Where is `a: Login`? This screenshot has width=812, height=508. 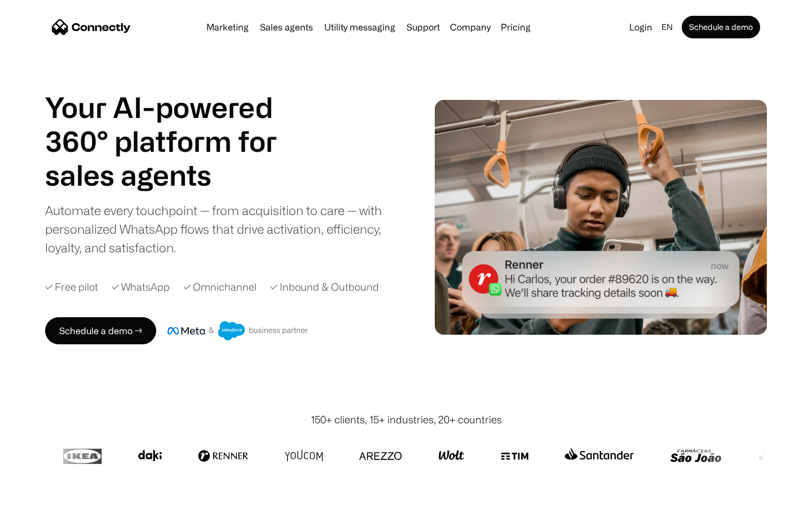
a: Login is located at coordinates (641, 27).